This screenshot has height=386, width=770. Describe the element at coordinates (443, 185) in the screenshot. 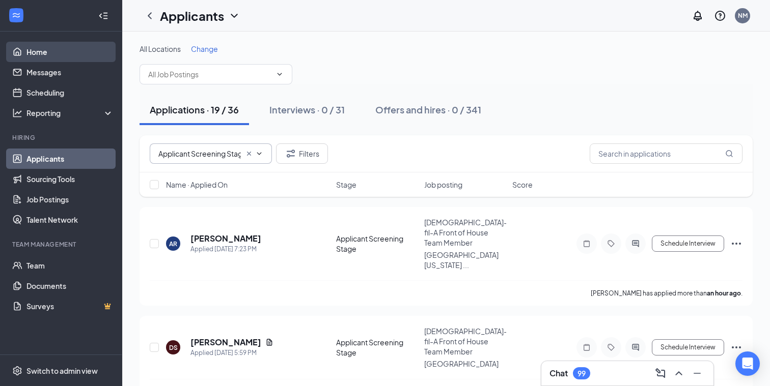

I see `span: Job posting` at that location.